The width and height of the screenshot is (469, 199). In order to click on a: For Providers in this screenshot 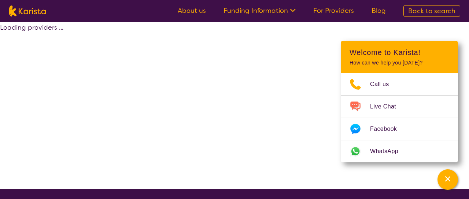, I will do `click(334, 11)`.